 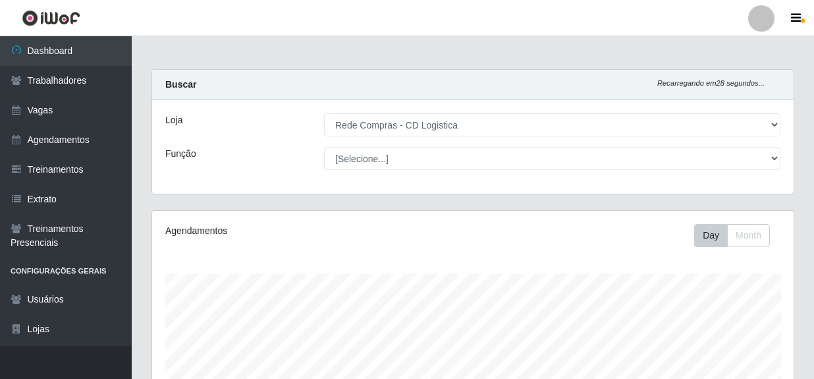 I want to click on strong: Buscar, so click(x=180, y=84).